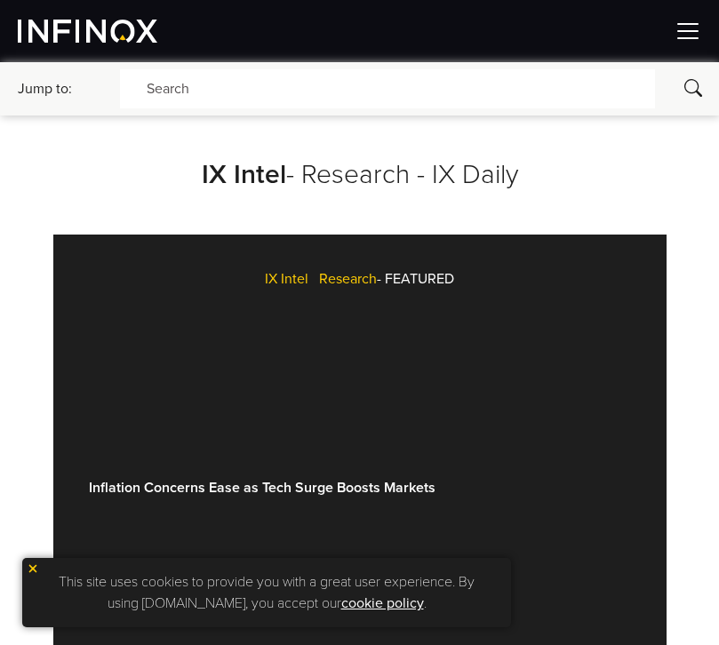  I want to click on div: IX Intel Research, so click(360, 279).